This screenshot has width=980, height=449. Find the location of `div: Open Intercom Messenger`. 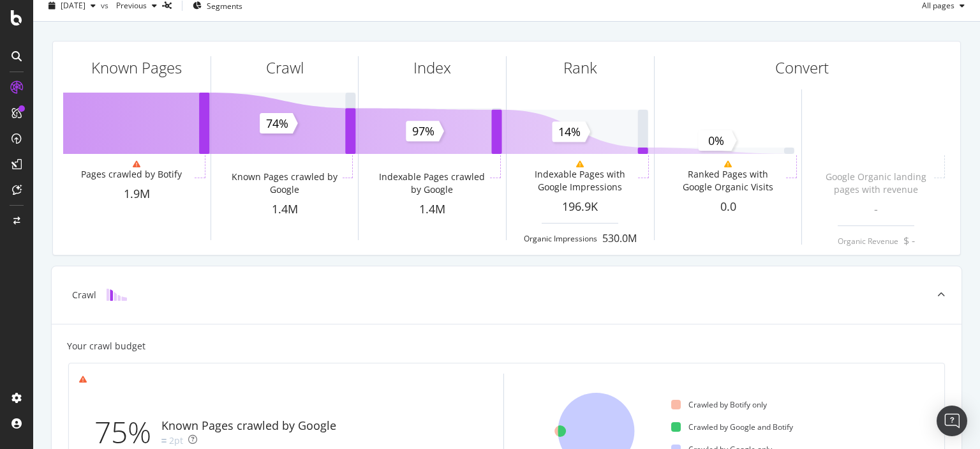

div: Open Intercom Messenger is located at coordinates (952, 421).